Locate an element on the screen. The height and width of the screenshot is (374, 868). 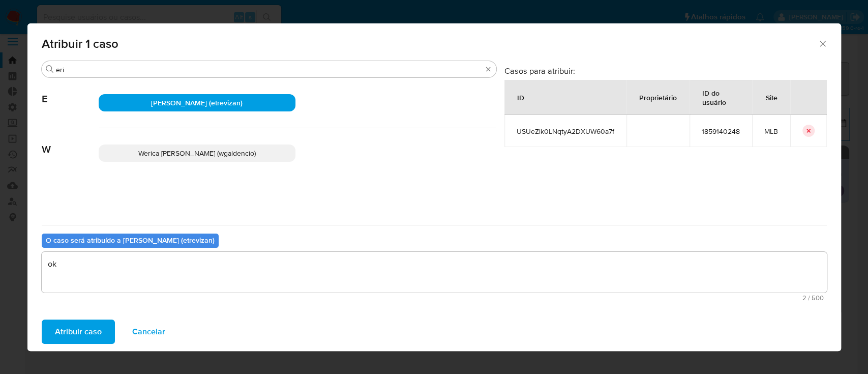
div: ID do usuário is located at coordinates (721, 97).